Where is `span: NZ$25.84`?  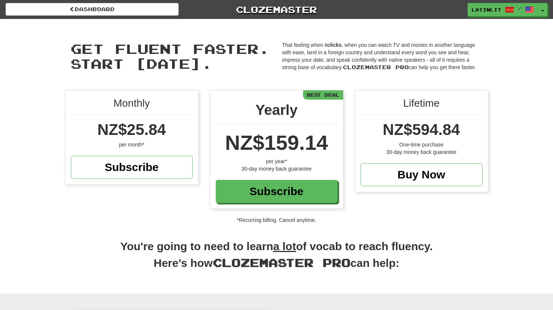
span: NZ$25.84 is located at coordinates (131, 129).